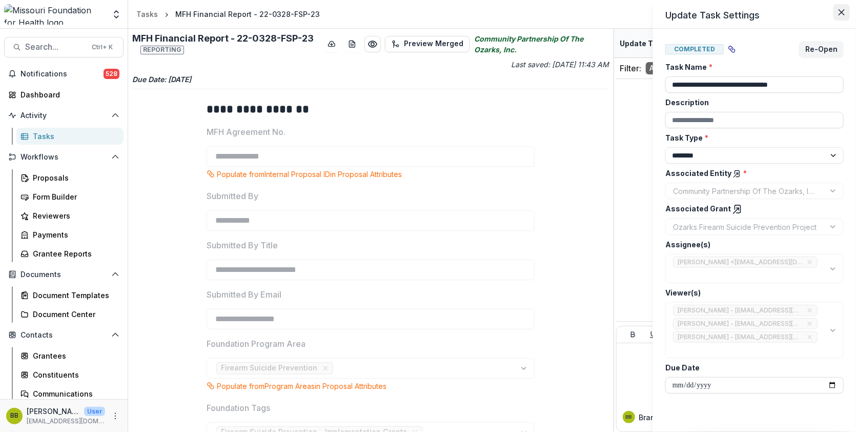 This screenshot has height=432, width=856. I want to click on button: View dependent tasks, so click(732, 49).